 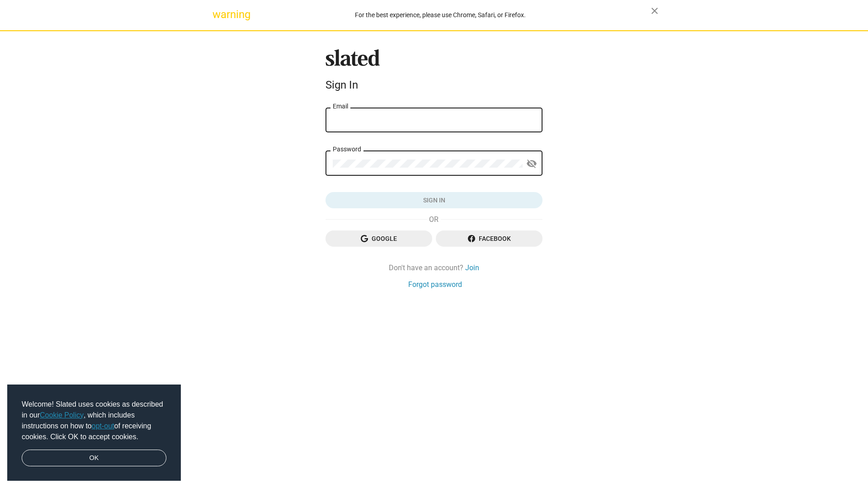 What do you see at coordinates (379, 239) in the screenshot?
I see `button: Google` at bounding box center [379, 239].